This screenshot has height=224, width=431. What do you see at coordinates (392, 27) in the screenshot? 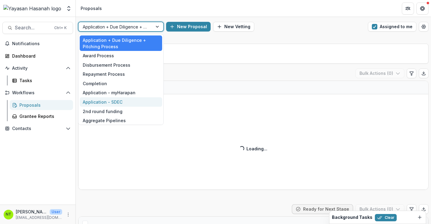
I see `button: Assigned to me` at bounding box center [392, 27].